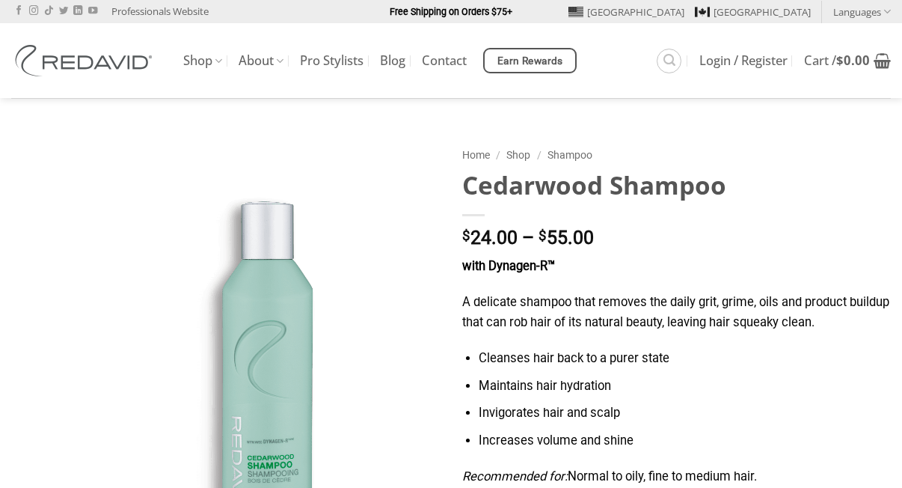 The height and width of the screenshot is (488, 902). I want to click on bdi: 24.00, so click(490, 237).